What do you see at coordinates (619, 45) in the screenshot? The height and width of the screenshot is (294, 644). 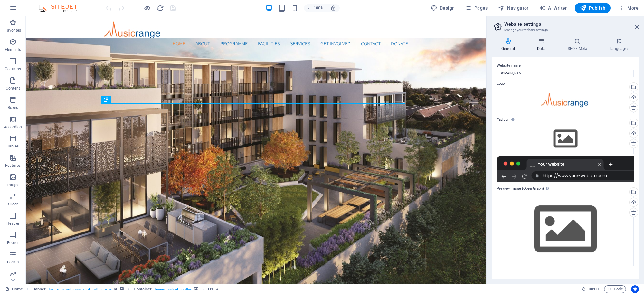 I see `h4: Languages` at bounding box center [619, 45].